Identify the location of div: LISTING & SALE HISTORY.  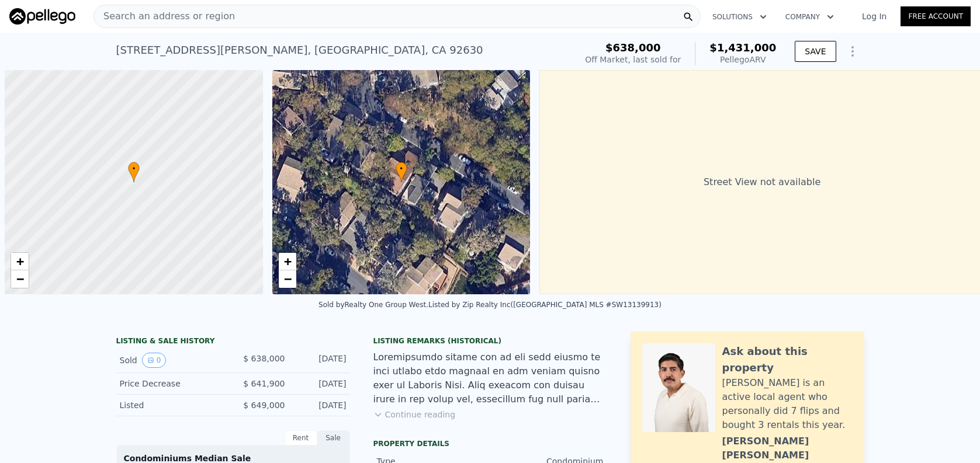
(233, 342).